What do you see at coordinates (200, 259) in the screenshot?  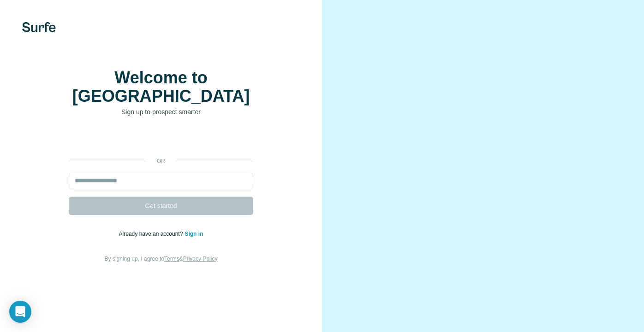 I see `a: Privacy Policy` at bounding box center [200, 259].